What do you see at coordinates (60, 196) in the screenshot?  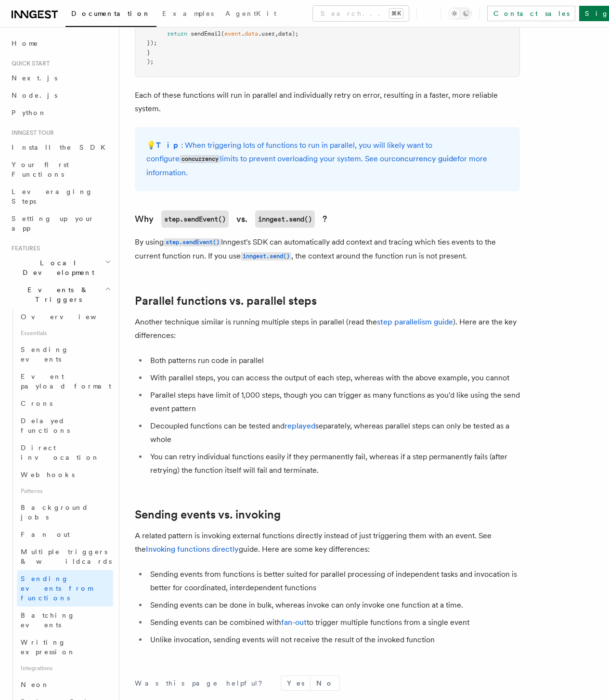 I see `a: Leveraging Steps` at bounding box center [60, 196].